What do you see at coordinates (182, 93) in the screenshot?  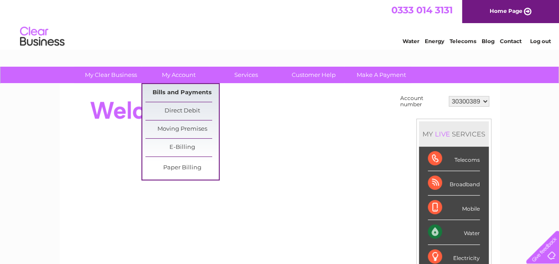 I see `a: Bills and Payments` at bounding box center [182, 93].